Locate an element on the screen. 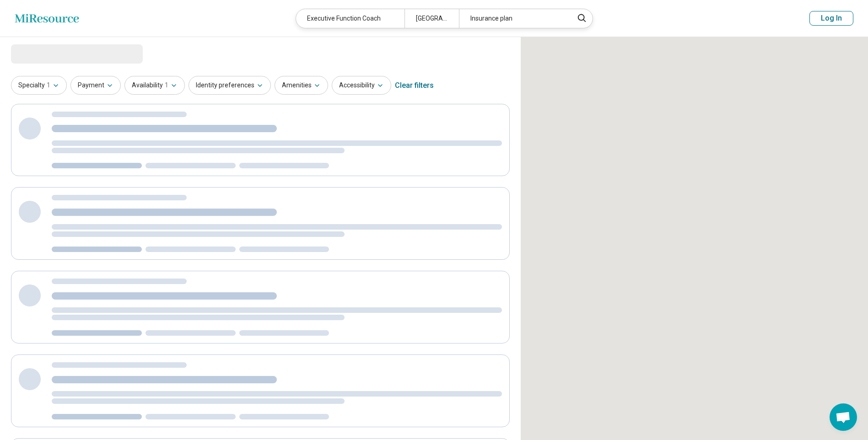  a: Open chat is located at coordinates (843, 417).